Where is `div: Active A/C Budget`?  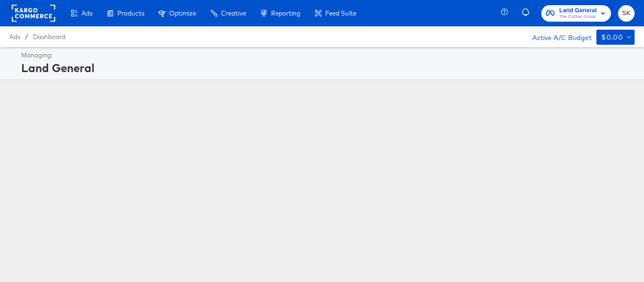
div: Active A/C Budget is located at coordinates (556, 37).